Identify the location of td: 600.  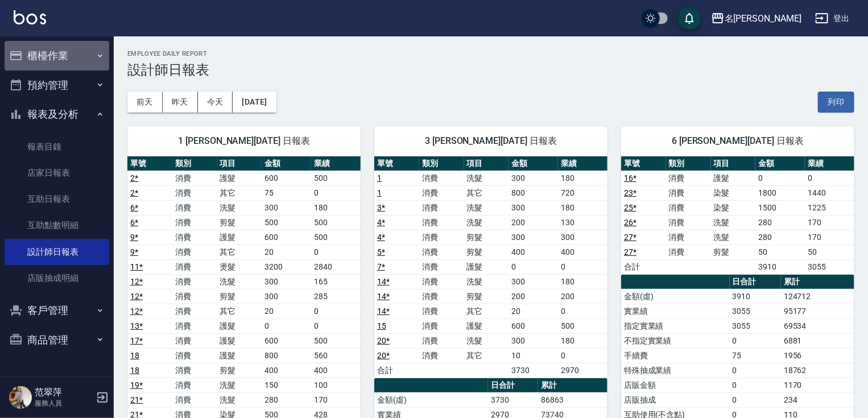
(533, 326).